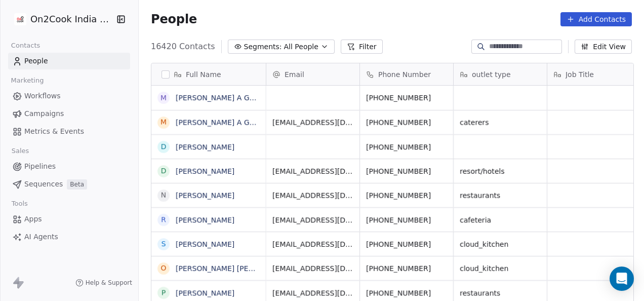  I want to click on span: All People, so click(301, 47).